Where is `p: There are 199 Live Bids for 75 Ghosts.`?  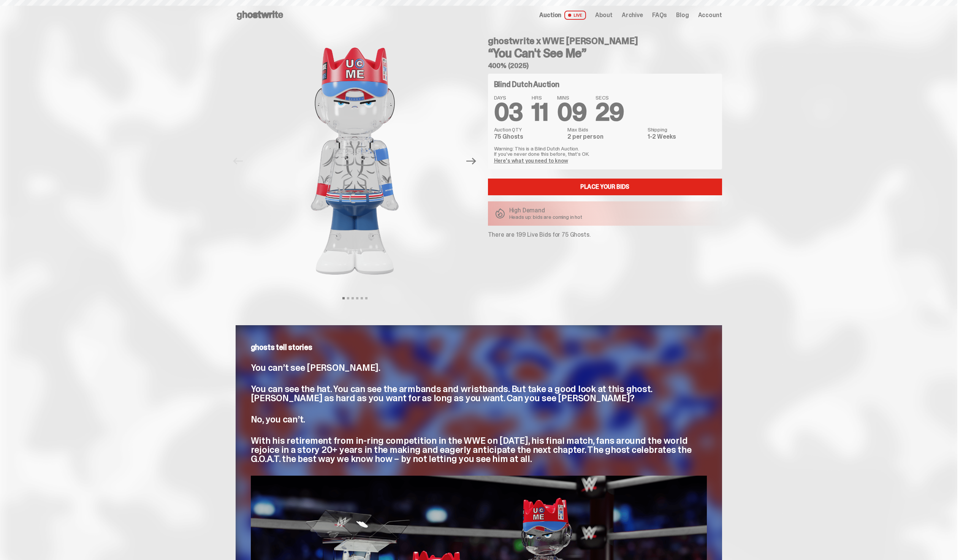
p: There are 199 Live Bids for 75 Ghosts. is located at coordinates (605, 234).